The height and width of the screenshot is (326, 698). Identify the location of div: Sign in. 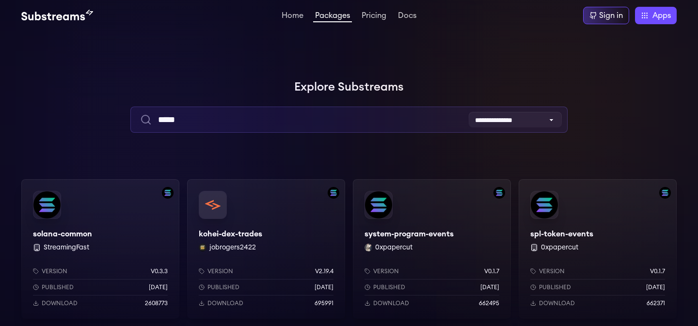
(610, 16).